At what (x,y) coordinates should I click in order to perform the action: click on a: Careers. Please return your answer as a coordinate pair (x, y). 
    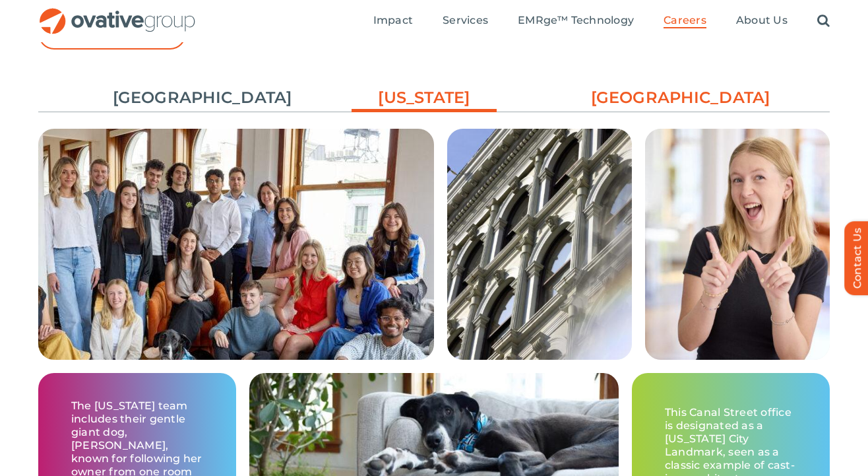
    Looking at the image, I should click on (684, 21).